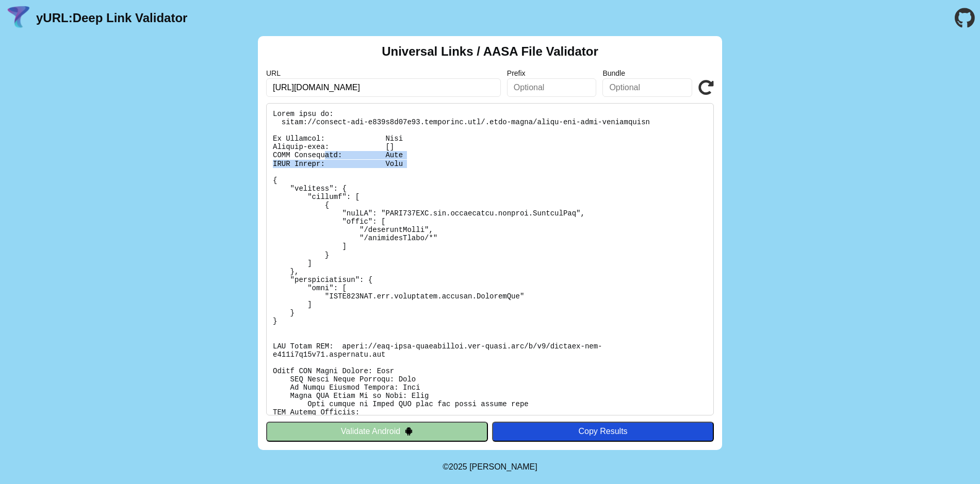  I want to click on span: 2025, so click(458, 467).